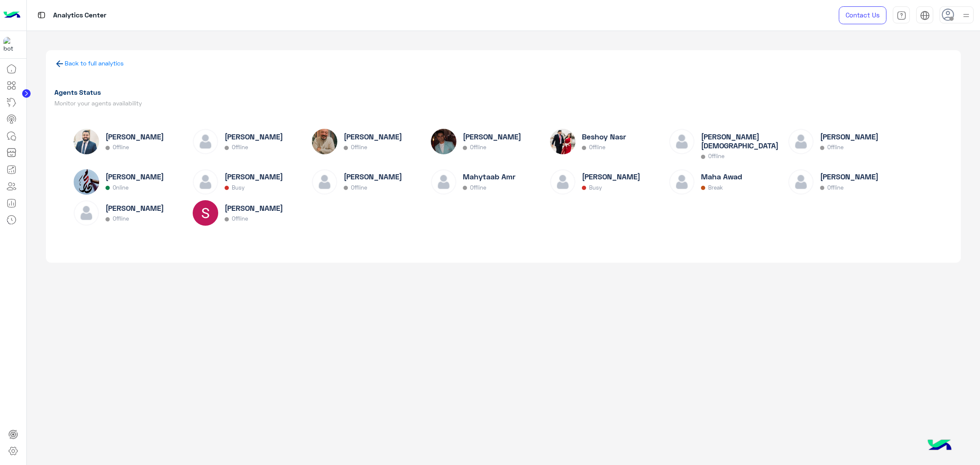  What do you see at coordinates (862, 16) in the screenshot?
I see `a: Contact Us` at bounding box center [862, 16].